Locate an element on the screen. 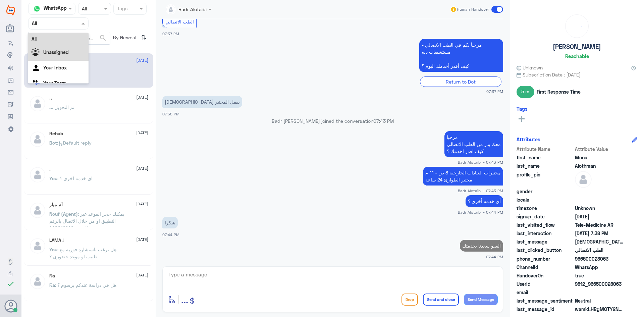 Image resolution: width=644 pixels, height=317 pixels. img: whatsapp.png is located at coordinates (37, 9).